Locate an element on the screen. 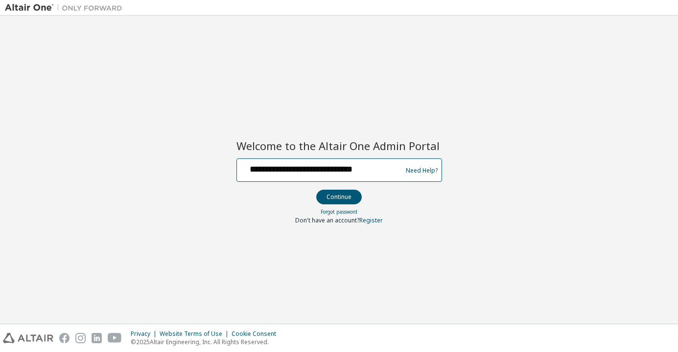 This screenshot has height=352, width=678. a: Need Help? is located at coordinates (421, 170).